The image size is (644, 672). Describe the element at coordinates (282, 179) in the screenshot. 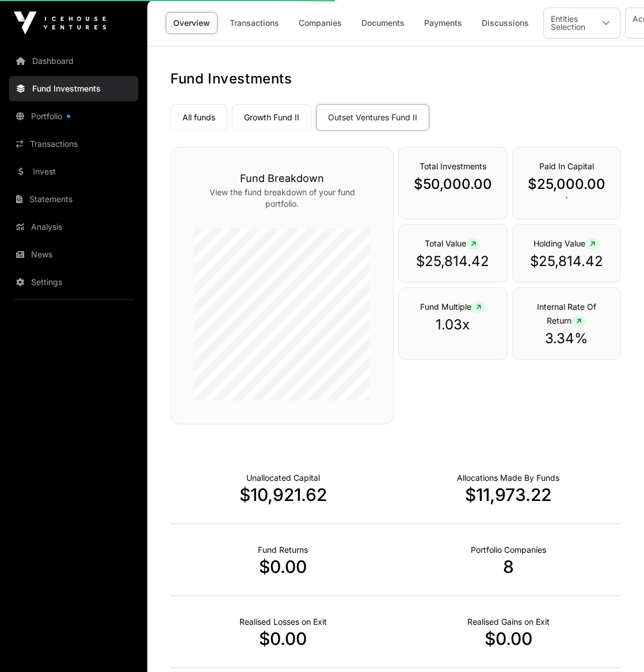

I see `h3: Fund Breakdown` at that location.